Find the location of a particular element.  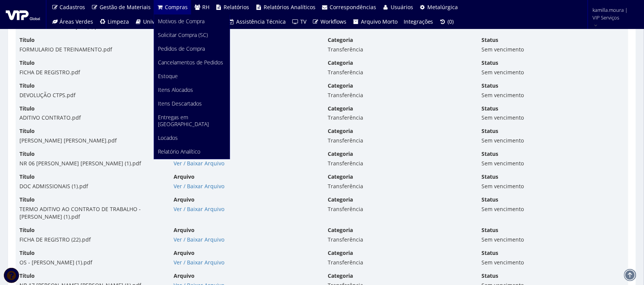

a: Integrações is located at coordinates (419, 22).